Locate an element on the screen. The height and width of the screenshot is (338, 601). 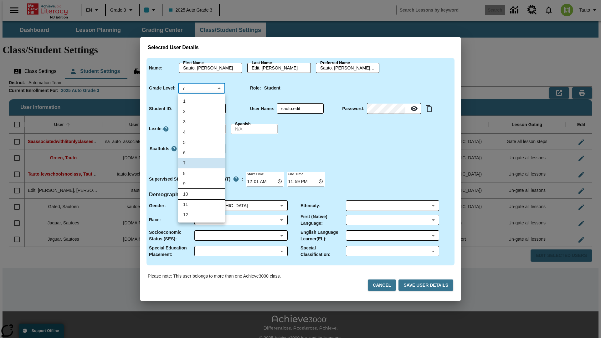
li: 12 is located at coordinates (202, 215).